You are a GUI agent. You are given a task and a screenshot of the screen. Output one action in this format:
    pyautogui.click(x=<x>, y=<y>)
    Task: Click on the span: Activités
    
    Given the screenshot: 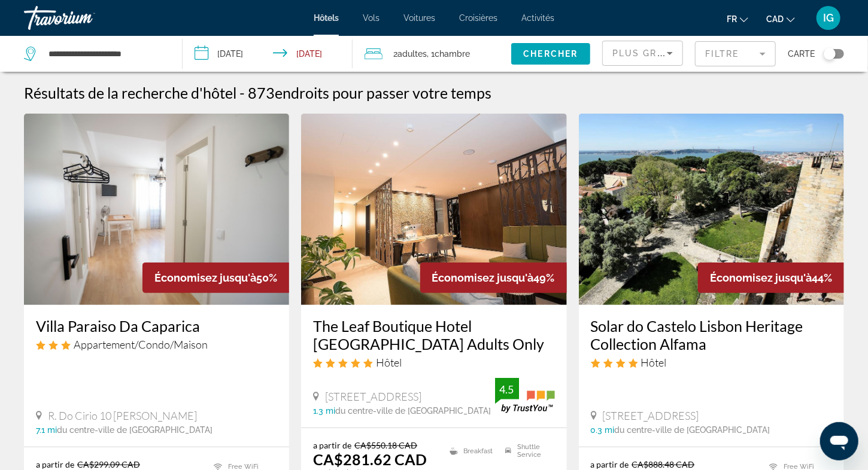 What is the action you would take?
    pyautogui.click(x=538, y=18)
    